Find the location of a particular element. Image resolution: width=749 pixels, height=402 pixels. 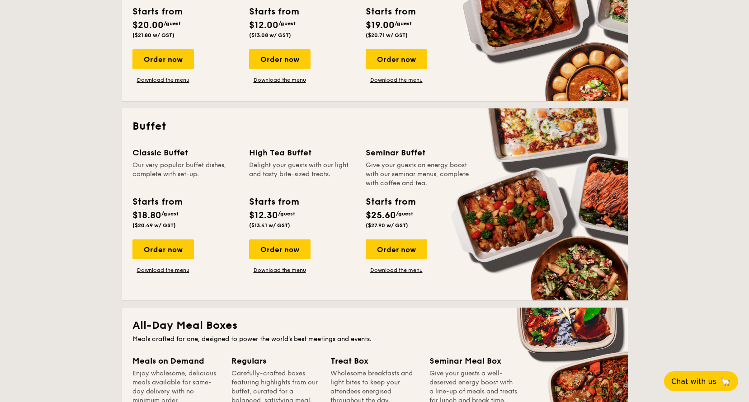

span: ($27.90 w/ GST) is located at coordinates (387, 226).